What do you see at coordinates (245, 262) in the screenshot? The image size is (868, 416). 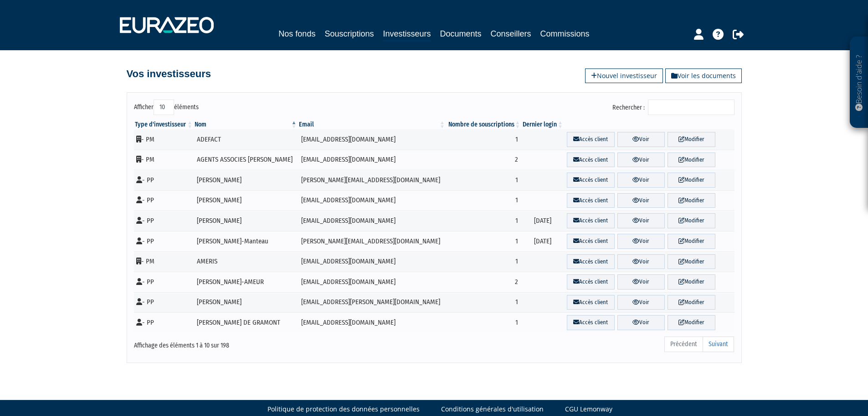 I see `td: AMERIS` at bounding box center [245, 262].